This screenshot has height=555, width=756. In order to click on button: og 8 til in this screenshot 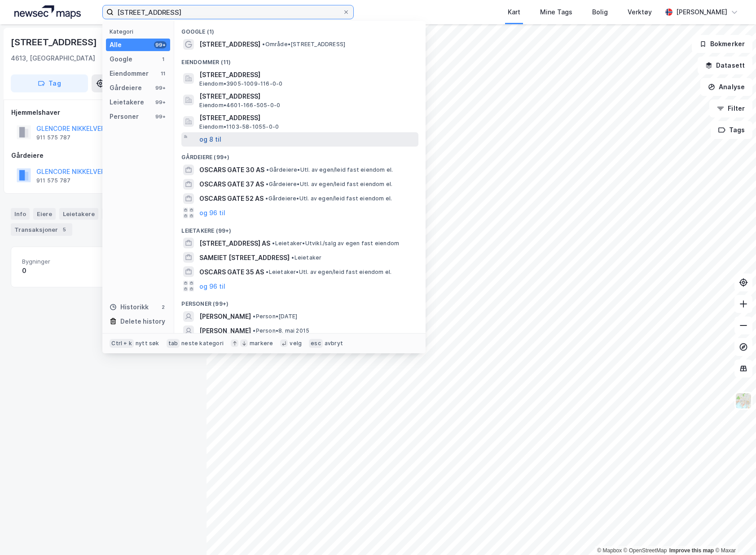, I will do `click(210, 140)`.